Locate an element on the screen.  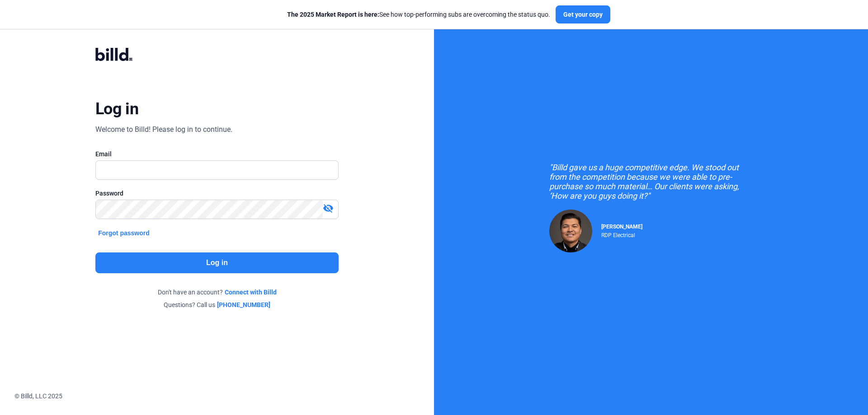
div: "Billd gave us a huge competitive edge. We stood out from the competition because we were able to... is located at coordinates (651, 182).